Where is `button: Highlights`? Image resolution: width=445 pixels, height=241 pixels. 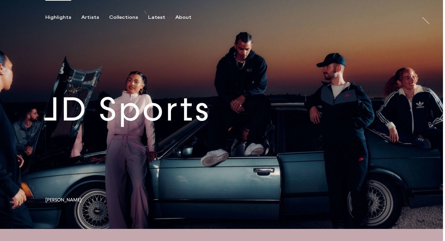 button: Highlights is located at coordinates (63, 17).